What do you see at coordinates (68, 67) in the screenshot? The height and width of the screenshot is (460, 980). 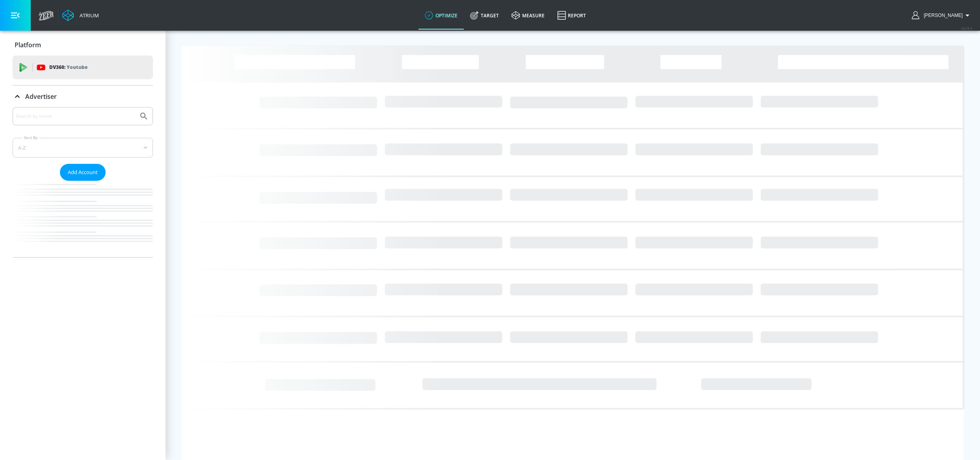 I see `p: DV360:` at bounding box center [68, 67].